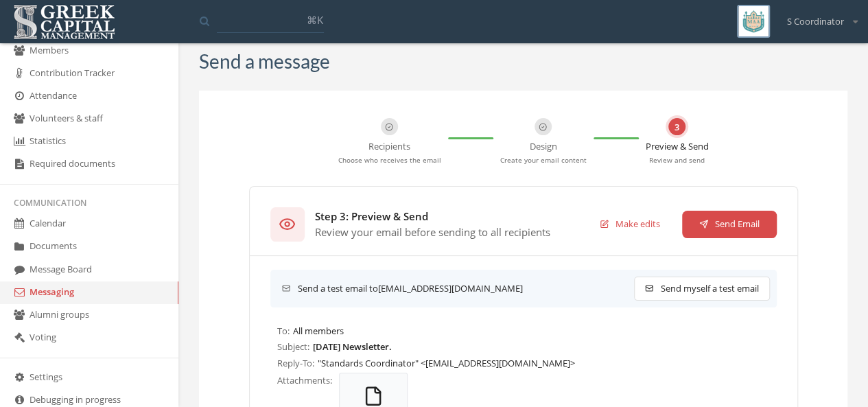 This screenshot has width=868, height=407. Describe the element at coordinates (433, 232) in the screenshot. I see `div: Review your email before sending to all recipients` at that location.